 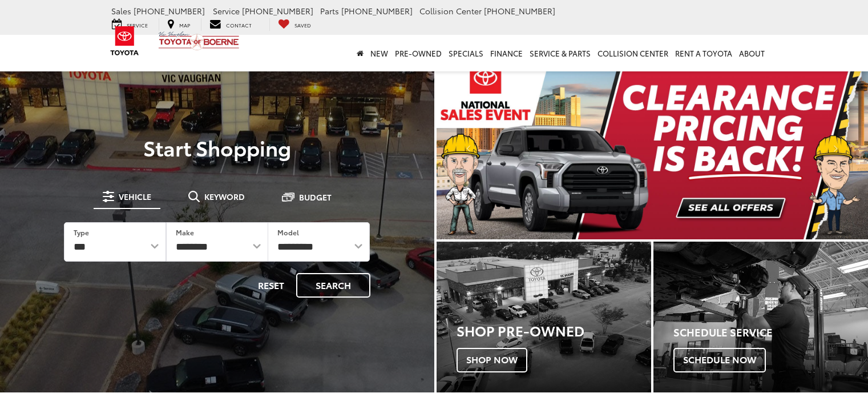 I want to click on button: Click to view previous picture., so click(x=469, y=148).